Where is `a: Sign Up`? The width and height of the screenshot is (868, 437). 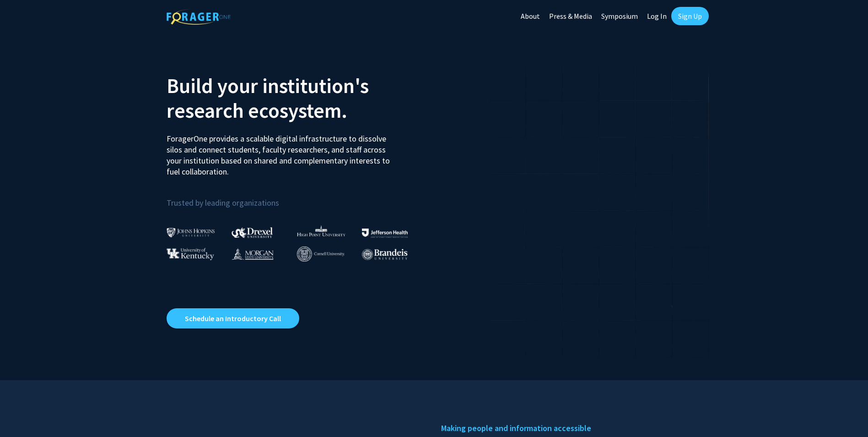
a: Sign Up is located at coordinates (690, 16).